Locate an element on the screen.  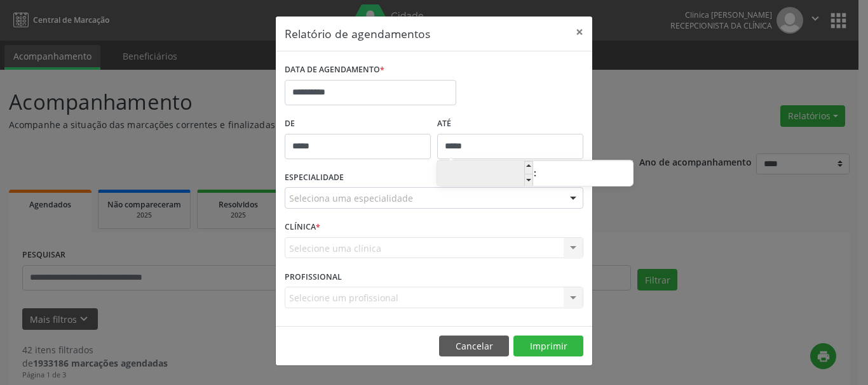
h5: Relatório de agendamentos is located at coordinates (357, 33).